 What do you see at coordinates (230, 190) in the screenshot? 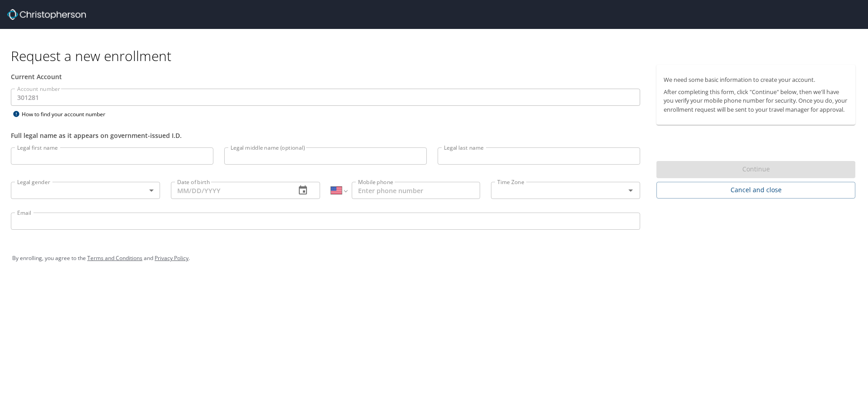
I see `input: MM/DD/YYYY` at bounding box center [230, 190].